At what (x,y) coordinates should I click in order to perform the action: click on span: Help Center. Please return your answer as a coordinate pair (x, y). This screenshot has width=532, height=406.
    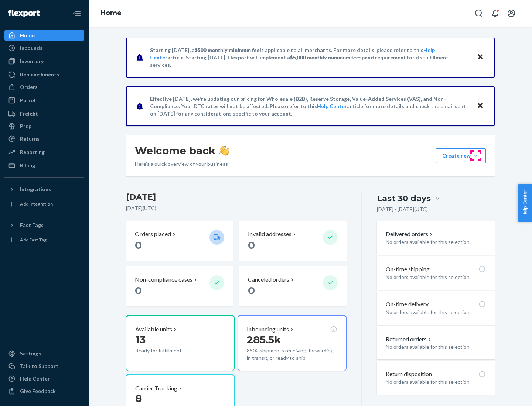
    Looking at the image, I should click on (525, 203).